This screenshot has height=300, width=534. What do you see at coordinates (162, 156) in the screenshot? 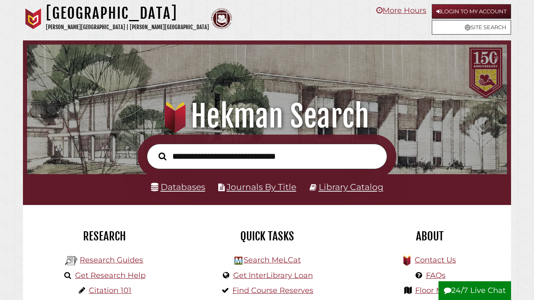
I see `button: Search` at bounding box center [162, 156].